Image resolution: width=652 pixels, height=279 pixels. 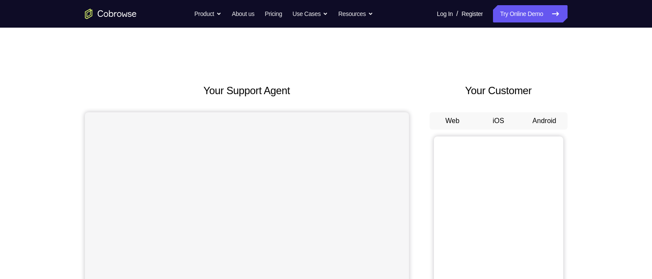 What do you see at coordinates (445, 14) in the screenshot?
I see `a: Log In` at bounding box center [445, 14].